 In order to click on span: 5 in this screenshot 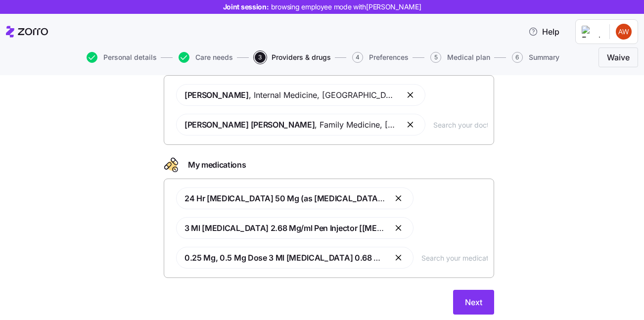, I will do `click(436, 57)`.